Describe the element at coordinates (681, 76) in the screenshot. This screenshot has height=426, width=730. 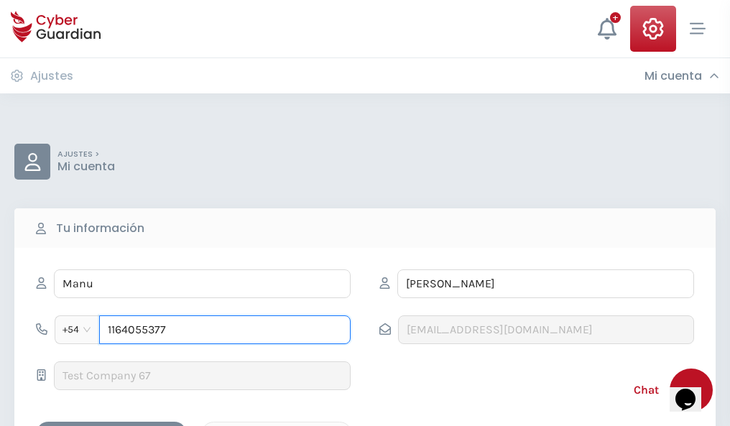
I see `div: Mi cuenta` at that location.